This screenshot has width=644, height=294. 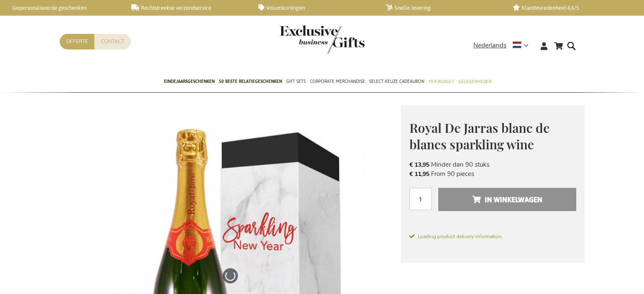 I want to click on a: Snelle levering, so click(x=442, y=8).